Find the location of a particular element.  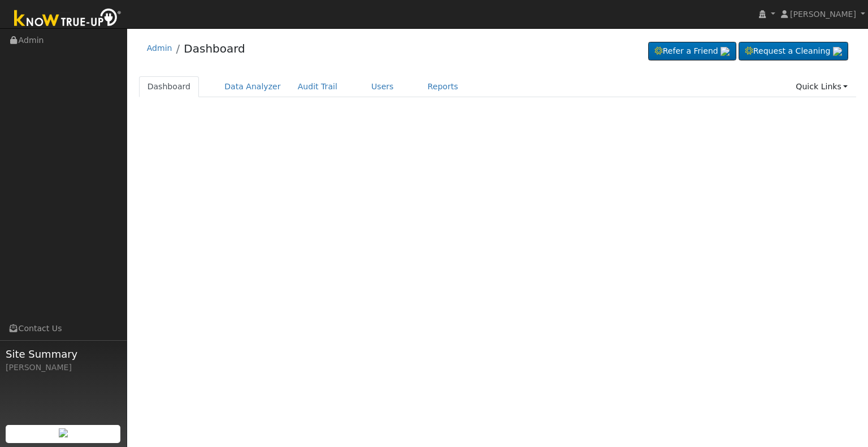

a: Refer a Friend is located at coordinates (692, 51).